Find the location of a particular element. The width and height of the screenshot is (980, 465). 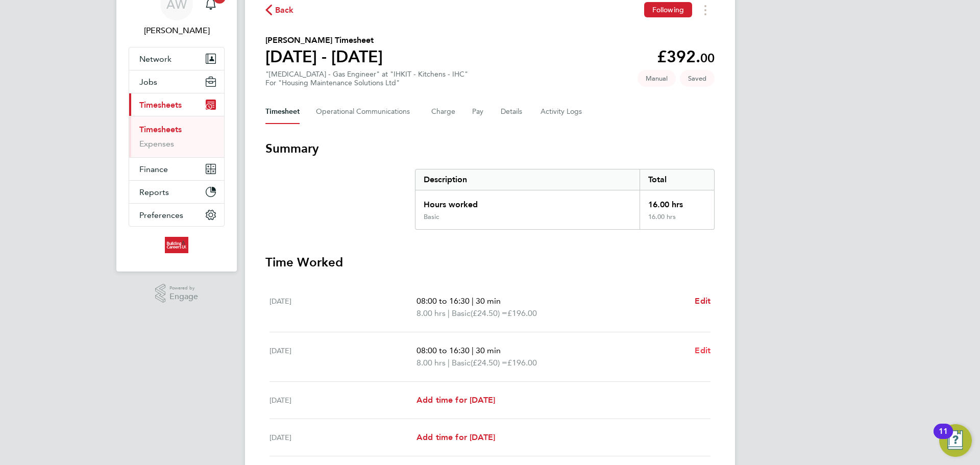

span: Engage is located at coordinates (183, 296).